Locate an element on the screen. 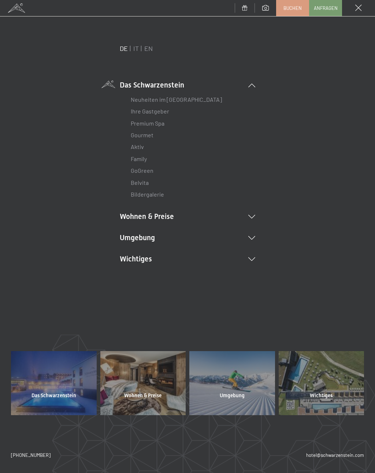  a: Buchen is located at coordinates (292, 8).